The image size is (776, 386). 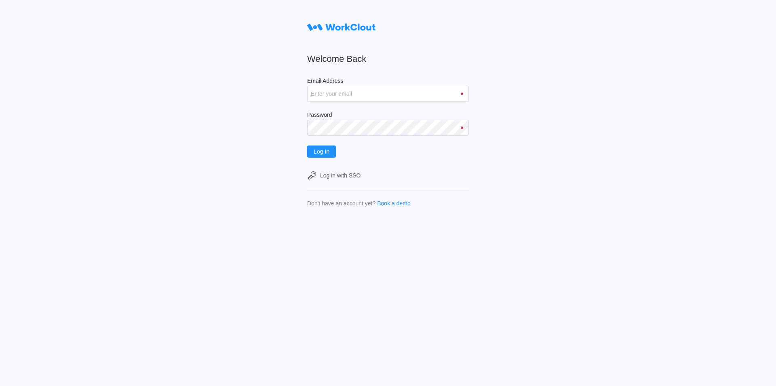 What do you see at coordinates (388, 94) in the screenshot?
I see `input: Enter your email` at bounding box center [388, 94].